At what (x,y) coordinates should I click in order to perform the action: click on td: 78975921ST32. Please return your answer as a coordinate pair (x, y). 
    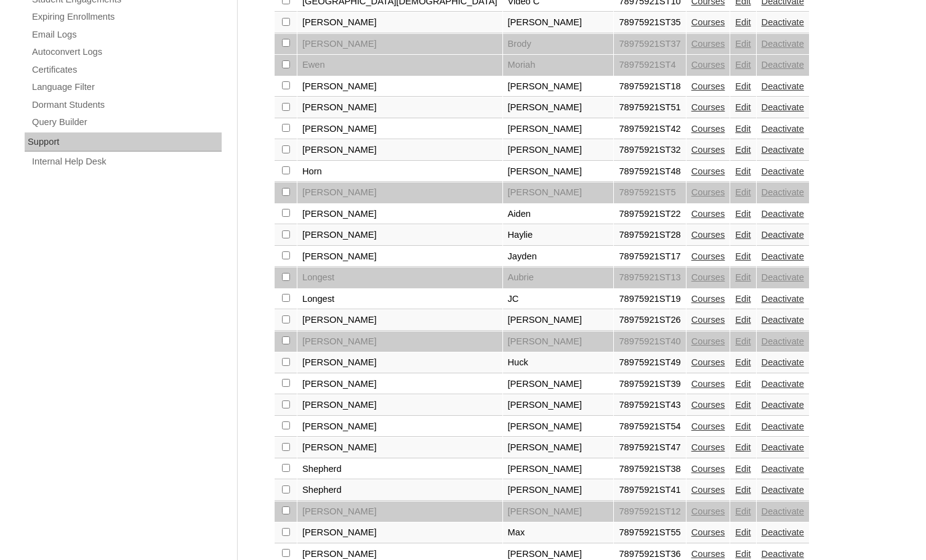
    Looking at the image, I should click on (650, 150).